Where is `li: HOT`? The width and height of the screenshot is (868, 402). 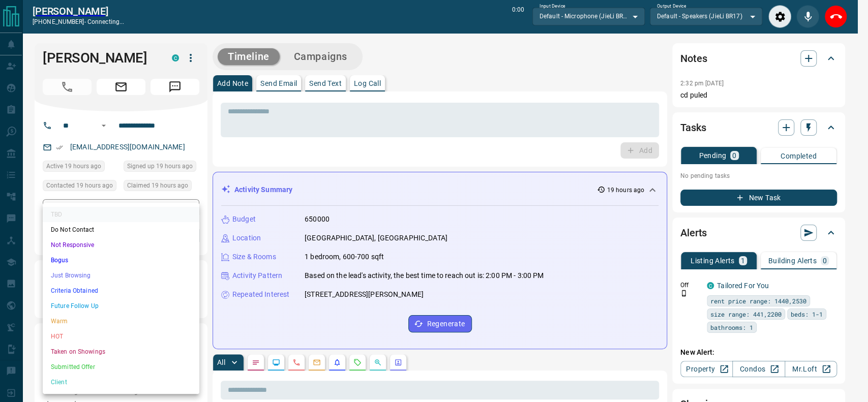 li: HOT is located at coordinates (121, 336).